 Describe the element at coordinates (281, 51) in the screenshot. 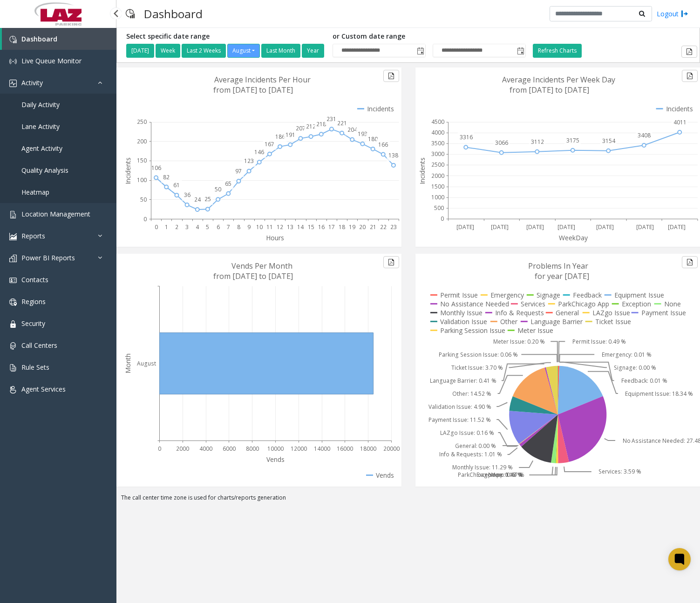

I see `button: Last Month` at that location.